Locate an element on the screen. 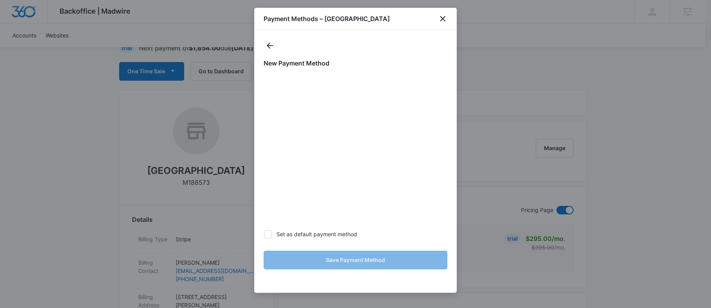 The width and height of the screenshot is (711, 308). label: Set as default payment method is located at coordinates (356, 234).